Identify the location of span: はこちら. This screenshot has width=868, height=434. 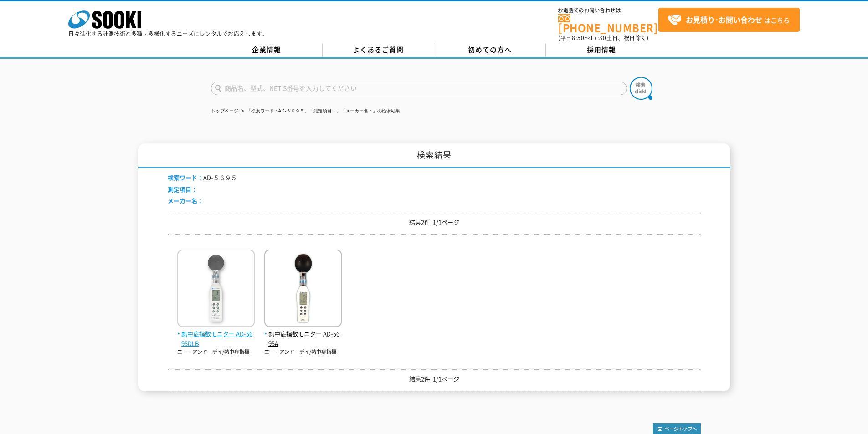
(728, 20).